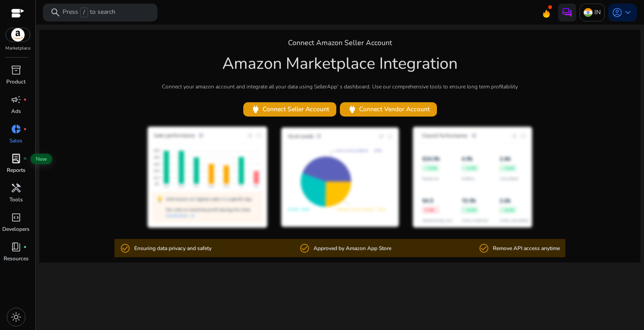 The image size is (644, 330). Describe the element at coordinates (16, 111) in the screenshot. I see `p: Ads` at that location.